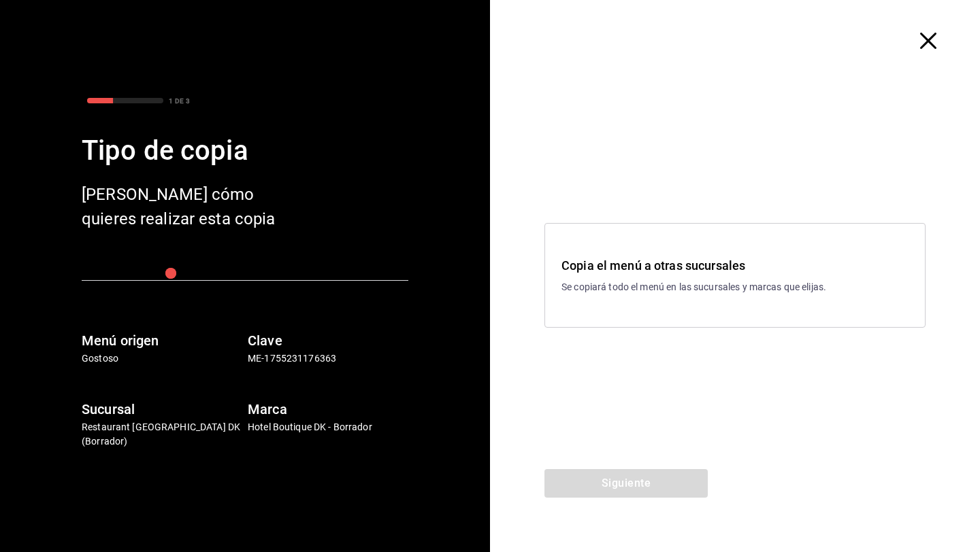  What do you see at coordinates (328, 410) in the screenshot?
I see `h6: Marca` at bounding box center [328, 410].